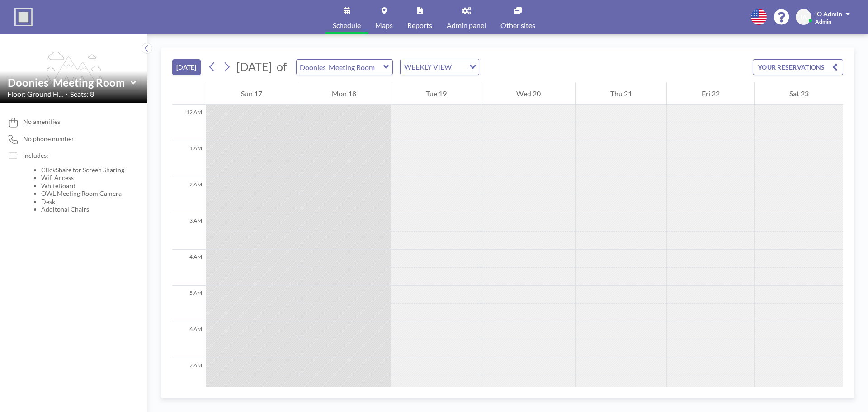 This screenshot has height=412, width=868. What do you see at coordinates (427, 67) in the screenshot?
I see `span: WEEKLY VIEW` at bounding box center [427, 67].